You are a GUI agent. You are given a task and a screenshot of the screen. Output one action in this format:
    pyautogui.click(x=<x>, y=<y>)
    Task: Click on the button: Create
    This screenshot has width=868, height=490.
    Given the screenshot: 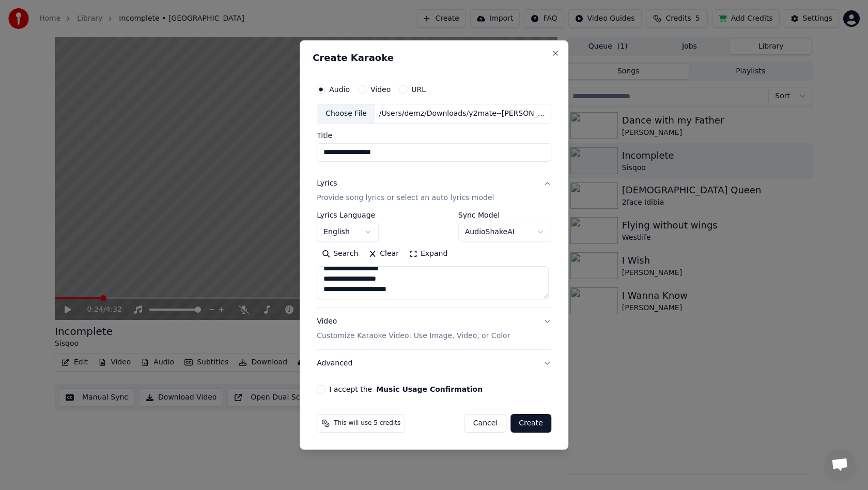 What is the action you would take?
    pyautogui.click(x=530, y=423)
    